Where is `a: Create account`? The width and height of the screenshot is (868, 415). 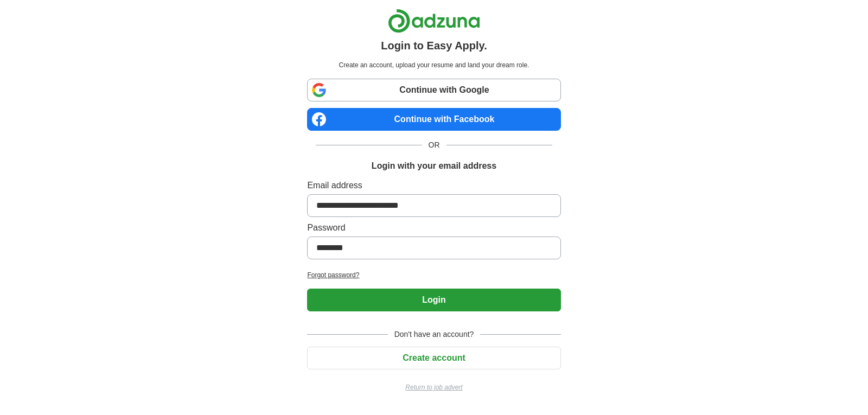
a: Create account is located at coordinates (434, 358).